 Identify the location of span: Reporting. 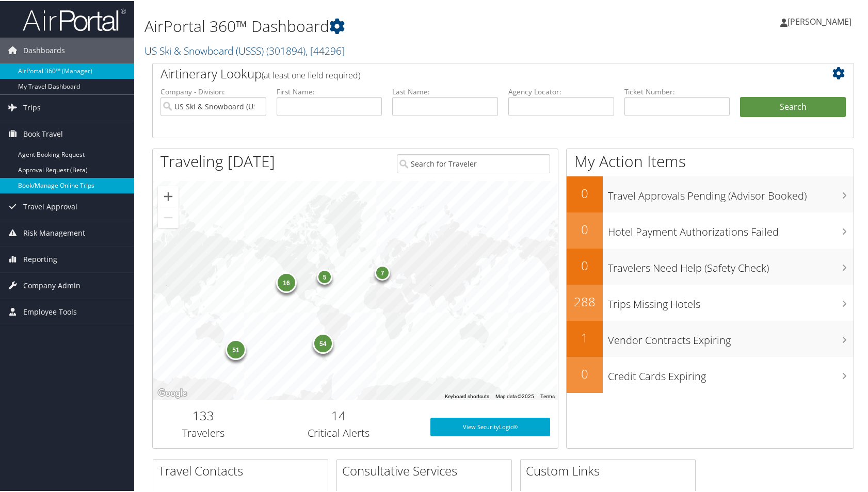
(40, 259).